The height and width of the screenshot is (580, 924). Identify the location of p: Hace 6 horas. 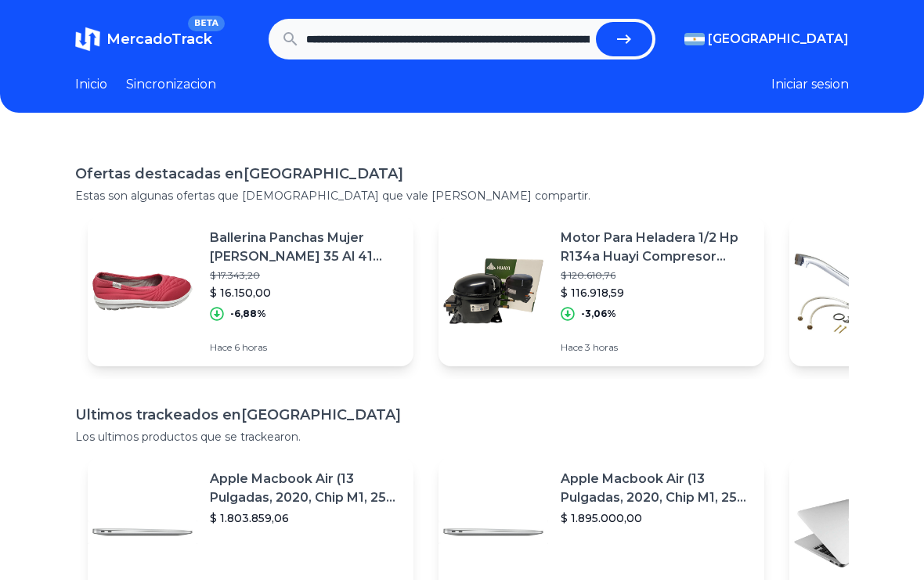
(305, 347).